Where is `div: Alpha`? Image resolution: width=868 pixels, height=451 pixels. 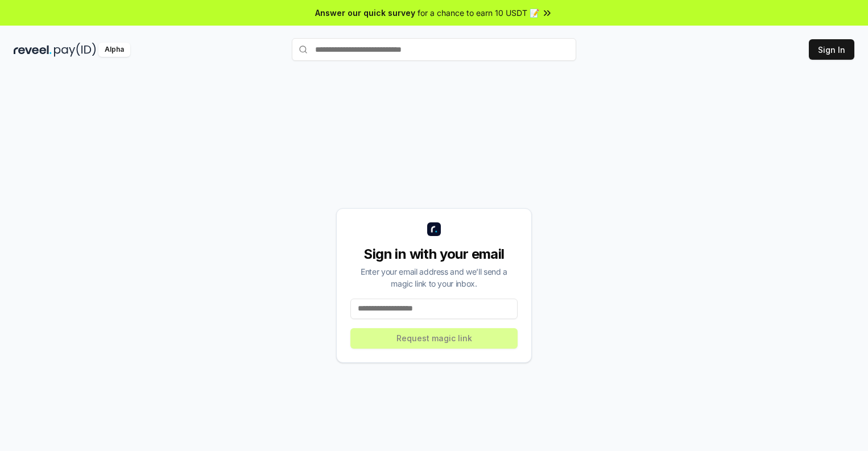 div: Alpha is located at coordinates (114, 50).